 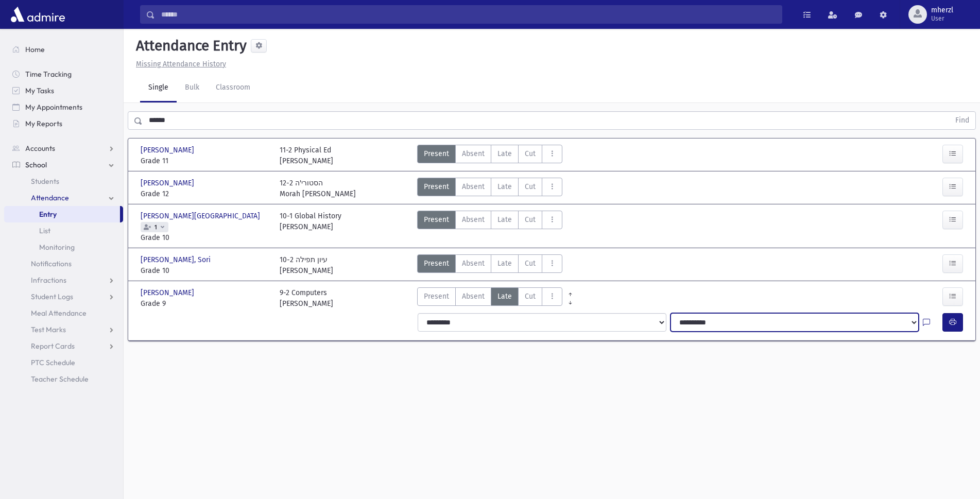 What do you see at coordinates (63, 297) in the screenshot?
I see `a: Student Logs` at bounding box center [63, 297].